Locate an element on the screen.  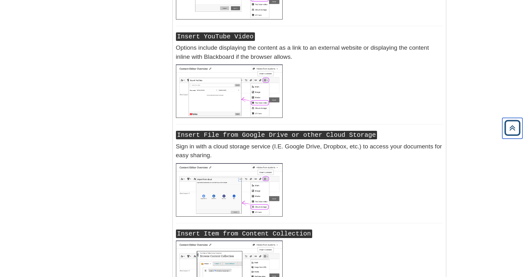
a: Back to Top is located at coordinates (512, 128).